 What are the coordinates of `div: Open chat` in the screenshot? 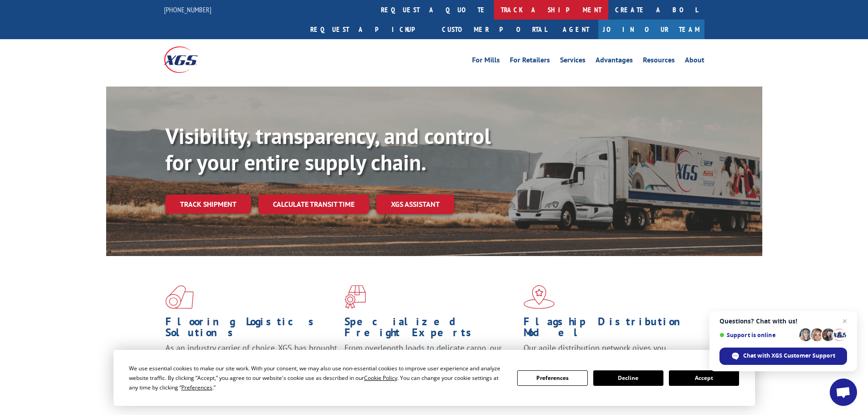 It's located at (843, 392).